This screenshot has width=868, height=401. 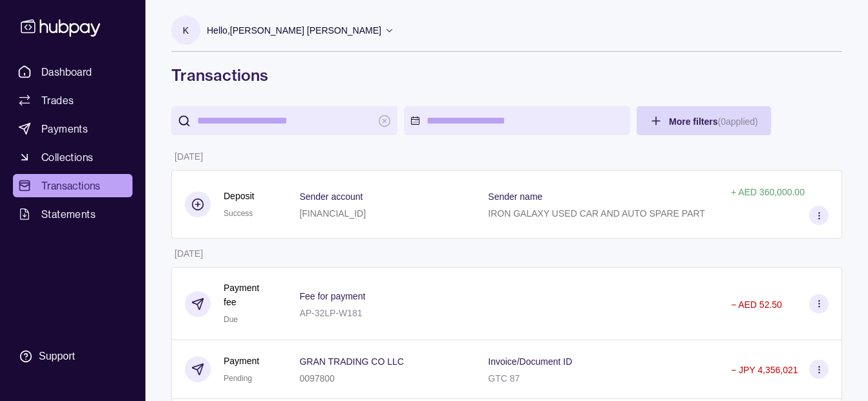 What do you see at coordinates (186, 31) in the screenshot?
I see `p: K` at bounding box center [186, 31].